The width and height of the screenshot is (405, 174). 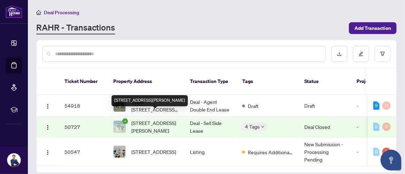 I want to click on span: Requires Additional Docs, so click(x=270, y=153).